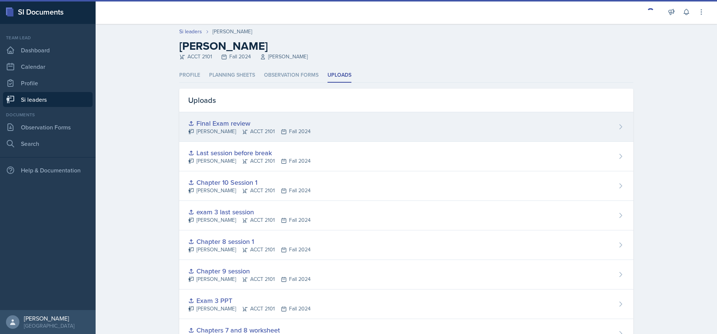  Describe the element at coordinates (48, 115) in the screenshot. I see `div: Documents` at that location.